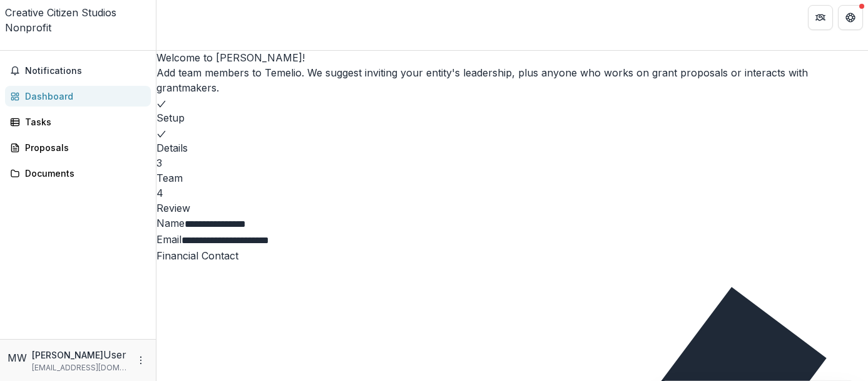 The height and width of the screenshot is (381, 868). Describe the element at coordinates (82, 122) in the screenshot. I see `div: Tasks` at that location.